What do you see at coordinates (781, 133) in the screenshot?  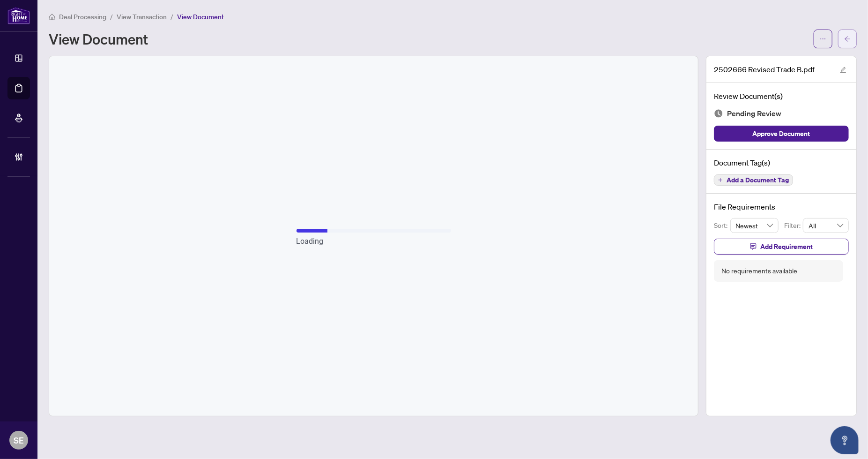 I see `button: Approve Document` at bounding box center [781, 133].